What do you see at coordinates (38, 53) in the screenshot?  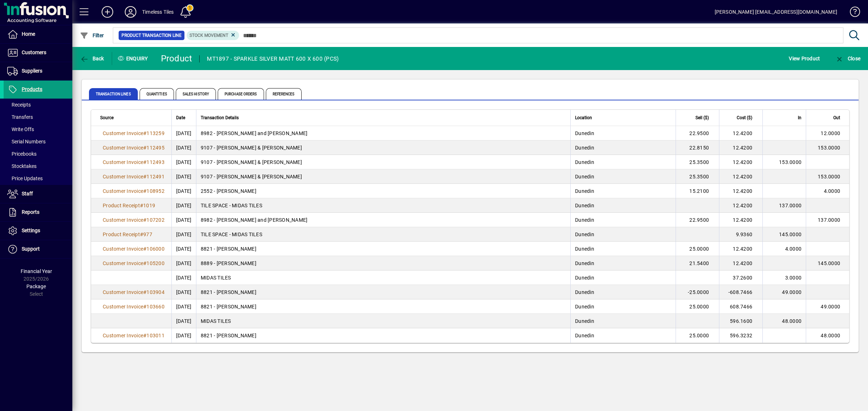 I see `a: Customers` at bounding box center [38, 53].